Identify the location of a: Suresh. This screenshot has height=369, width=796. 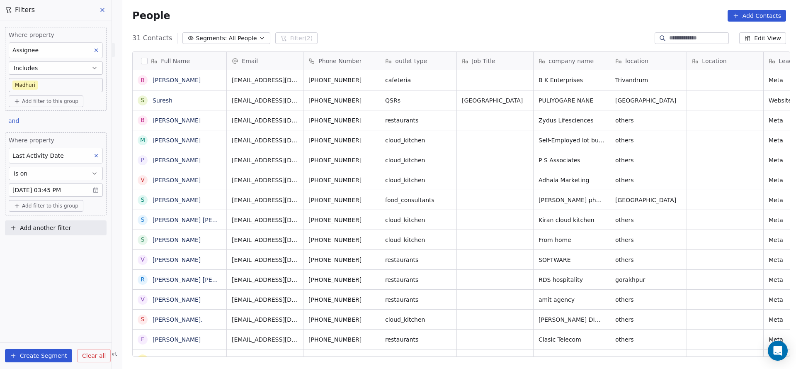
(163, 100).